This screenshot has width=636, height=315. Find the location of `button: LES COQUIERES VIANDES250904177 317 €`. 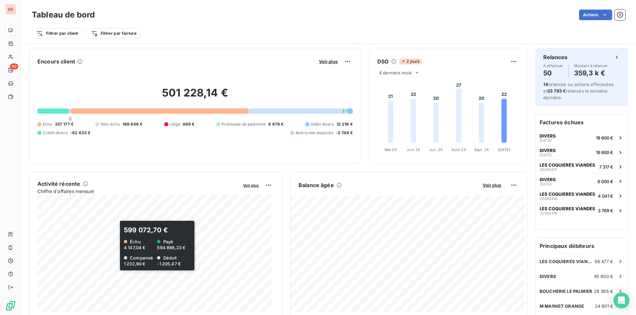

button: LES COQUIERES VIANDES250904177 317 € is located at coordinates (581, 167).